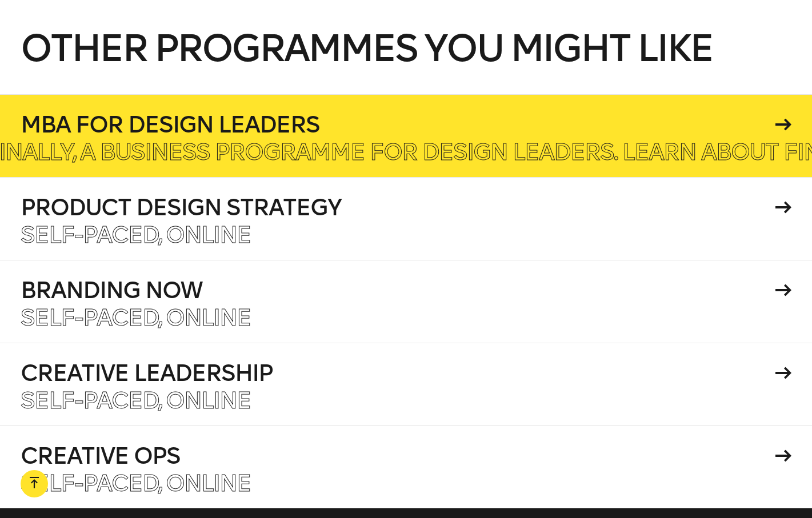 The width and height of the screenshot is (812, 518). What do you see at coordinates (396, 125) in the screenshot?
I see `h4: MBA for Design Leaders` at bounding box center [396, 125].